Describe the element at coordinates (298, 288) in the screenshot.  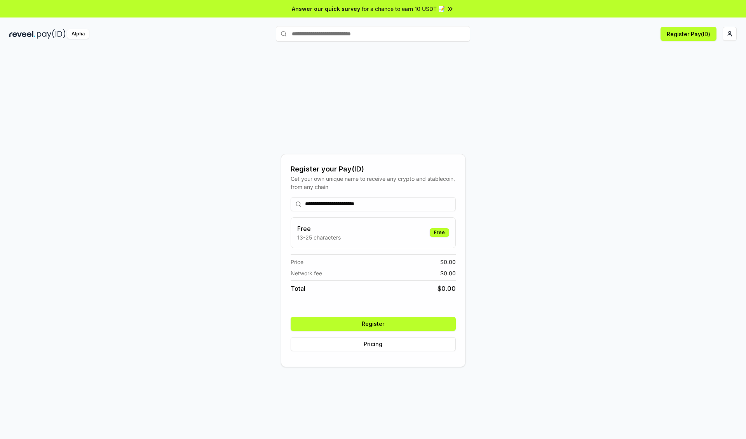
I see `span: Total` at that location.